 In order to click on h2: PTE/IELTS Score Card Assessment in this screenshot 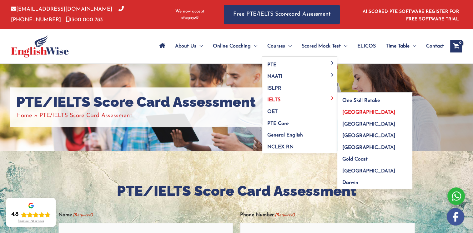, I will do `click(237, 191)`.